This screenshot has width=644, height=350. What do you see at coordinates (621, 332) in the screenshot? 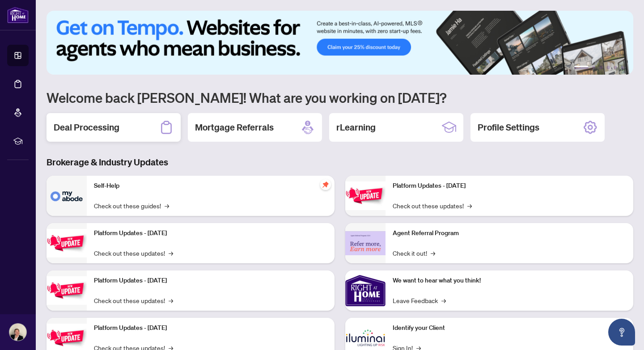
I see `button: Open asap` at bounding box center [621, 332].